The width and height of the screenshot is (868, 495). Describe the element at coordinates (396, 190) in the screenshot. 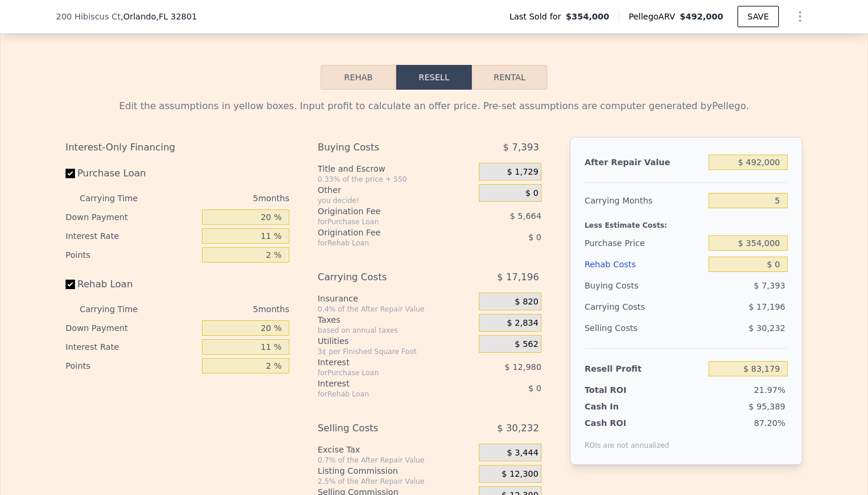

I see `div: Other` at that location.